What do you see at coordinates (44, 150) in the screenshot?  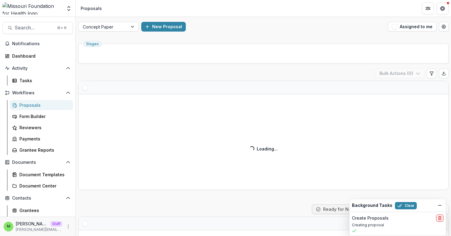 I see `div: Grantee Reports` at bounding box center [44, 150].